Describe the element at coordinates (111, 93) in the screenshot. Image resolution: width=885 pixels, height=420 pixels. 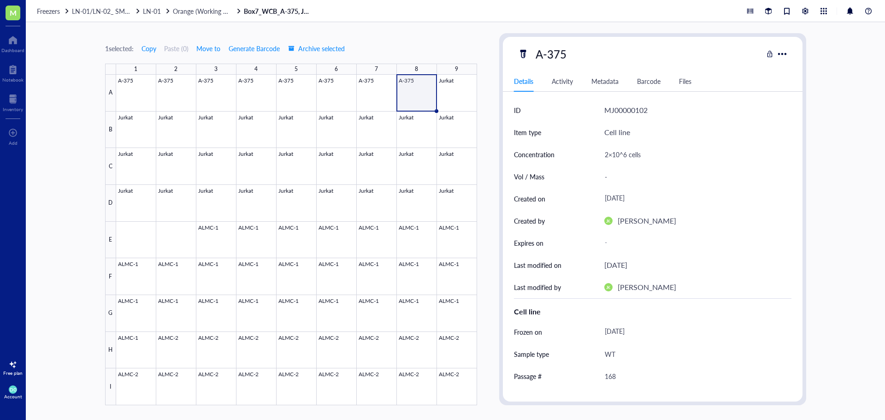
I see `div: A` at that location.